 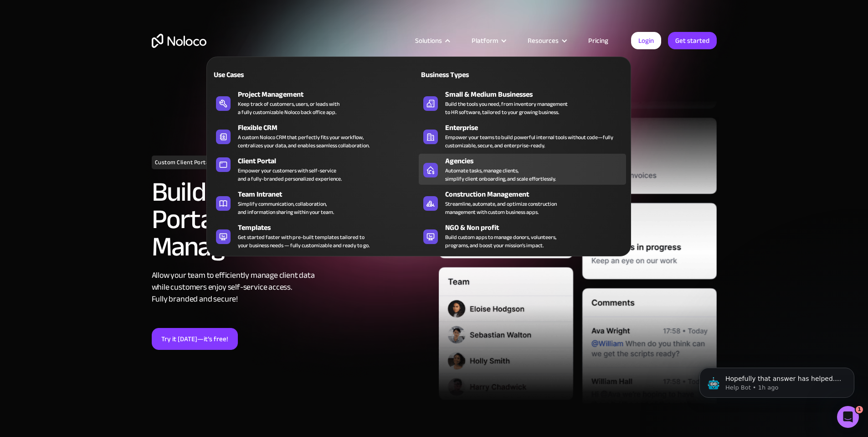 What do you see at coordinates (523, 236) in the screenshot?
I see `a: NGO & Non profitBuild custom apps to manage donors, volunteers,programs, and boost your mission’s...` at bounding box center [523, 236].